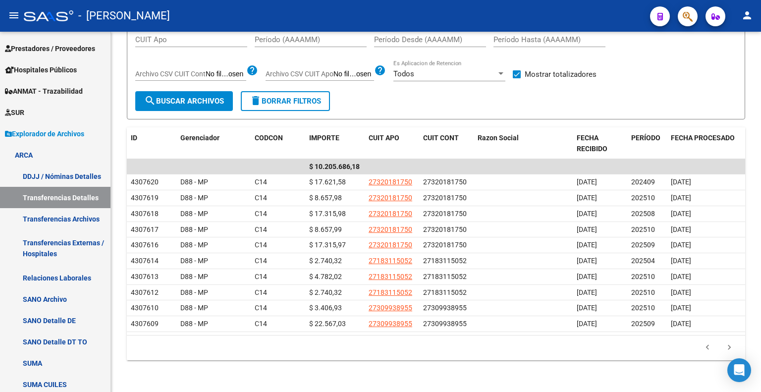 The image size is (761, 392). Describe the element at coordinates (328, 245) in the screenshot. I see `span: $ 17.315,97` at that location.